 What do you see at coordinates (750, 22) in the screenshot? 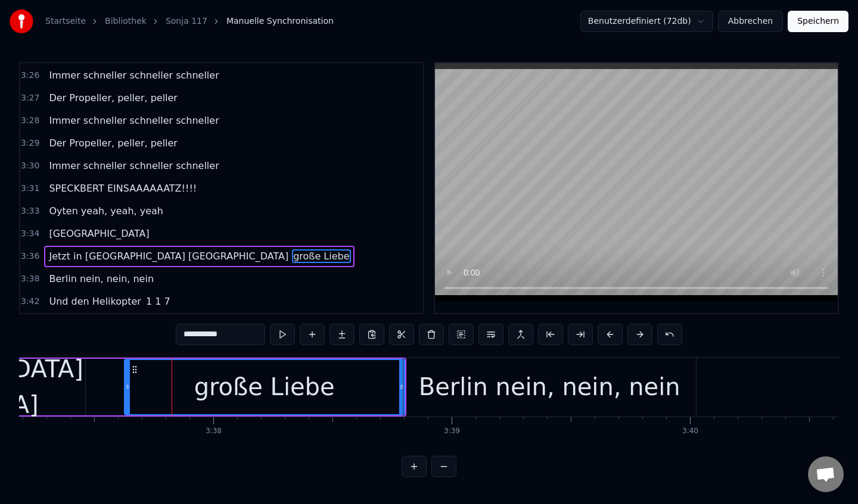
I see `button: Abbrechen` at bounding box center [750, 22].